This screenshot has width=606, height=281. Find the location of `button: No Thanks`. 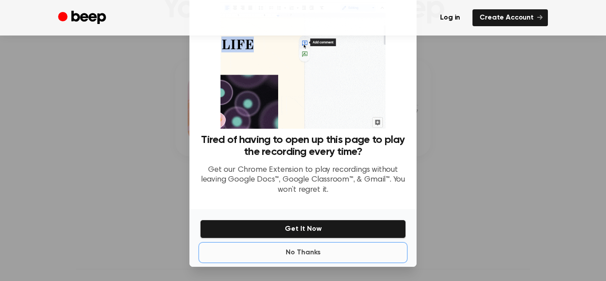

button: No Thanks is located at coordinates (303, 252).